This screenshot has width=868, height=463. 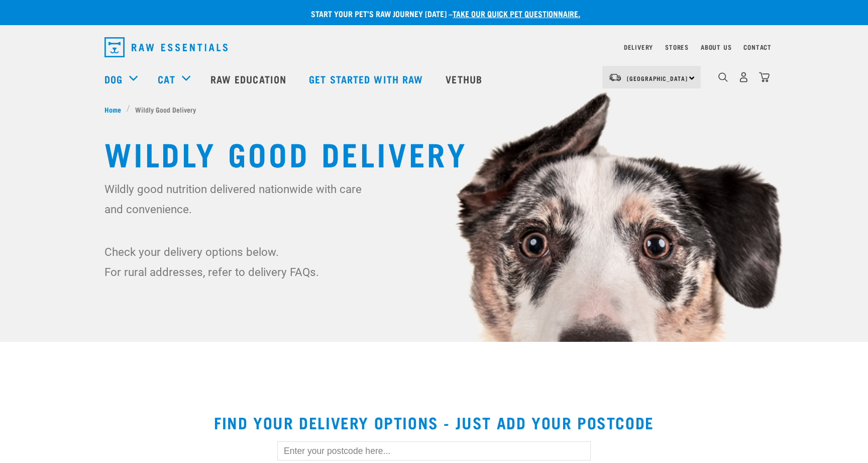 I want to click on p: Wildly good nutrition delivered nationwide with care and convenience., so click(x=236, y=199).